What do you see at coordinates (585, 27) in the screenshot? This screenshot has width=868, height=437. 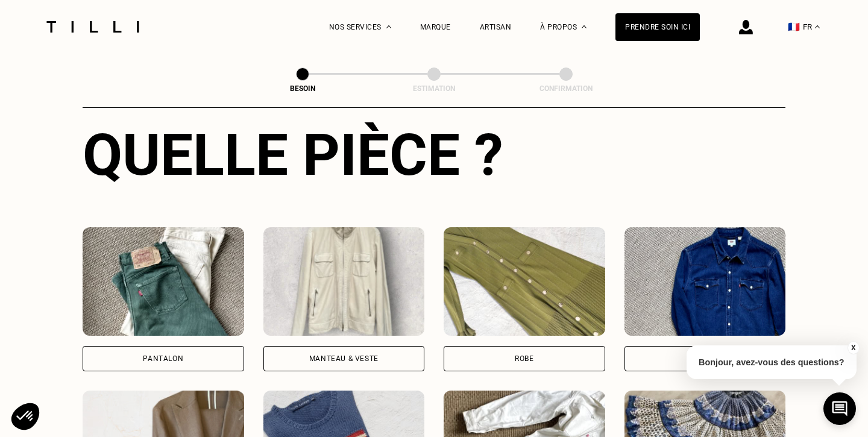 I see `img: Menu déroulant à propos` at bounding box center [585, 27].